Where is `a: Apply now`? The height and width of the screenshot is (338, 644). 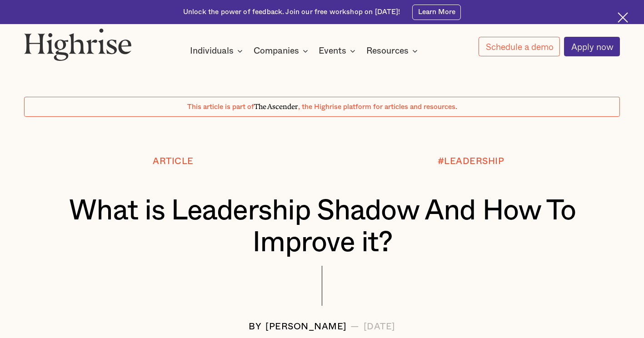 a: Apply now is located at coordinates (592, 47).